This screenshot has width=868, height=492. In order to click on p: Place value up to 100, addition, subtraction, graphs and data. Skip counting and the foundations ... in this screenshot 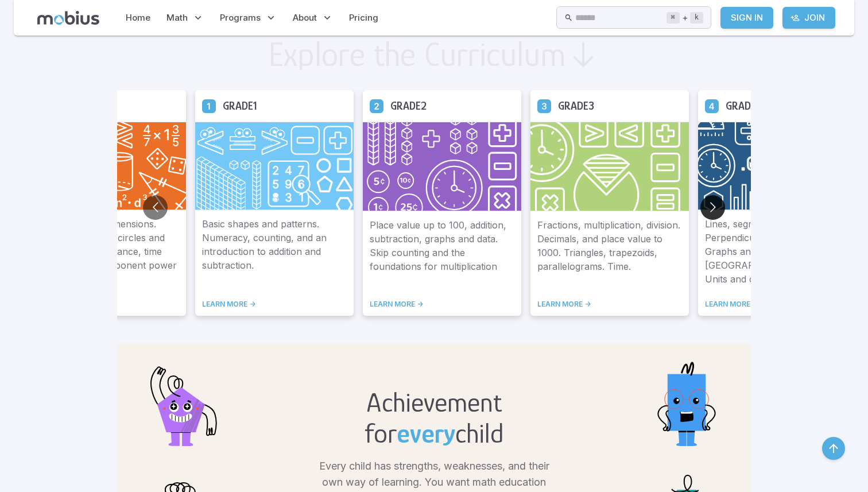, I will do `click(442, 252)`.